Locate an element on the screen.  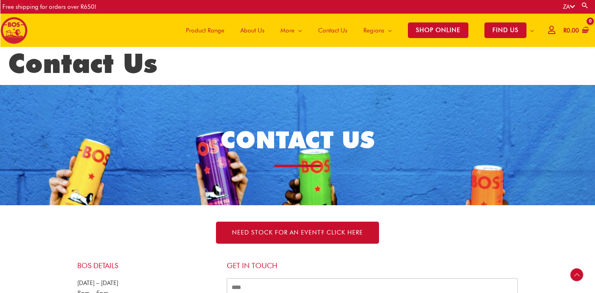
span: R is located at coordinates (565, 30).